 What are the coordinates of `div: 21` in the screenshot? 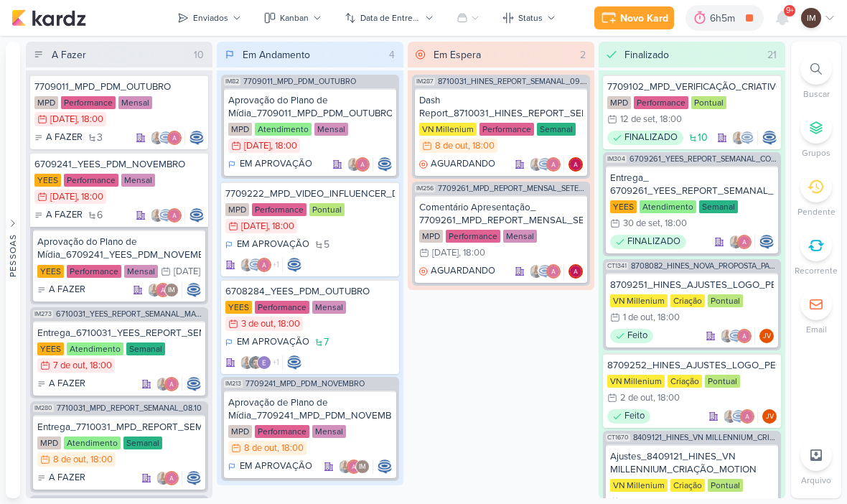 It's located at (772, 55).